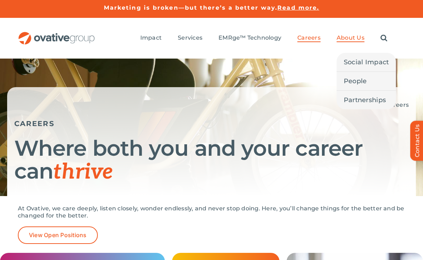 This screenshot has height=260, width=423. What do you see at coordinates (58, 235) in the screenshot?
I see `a: View Open Positions` at bounding box center [58, 235].